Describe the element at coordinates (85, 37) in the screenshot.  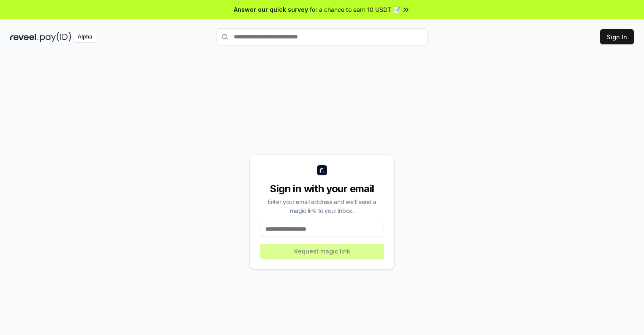
I see `div: Alpha` at that location.